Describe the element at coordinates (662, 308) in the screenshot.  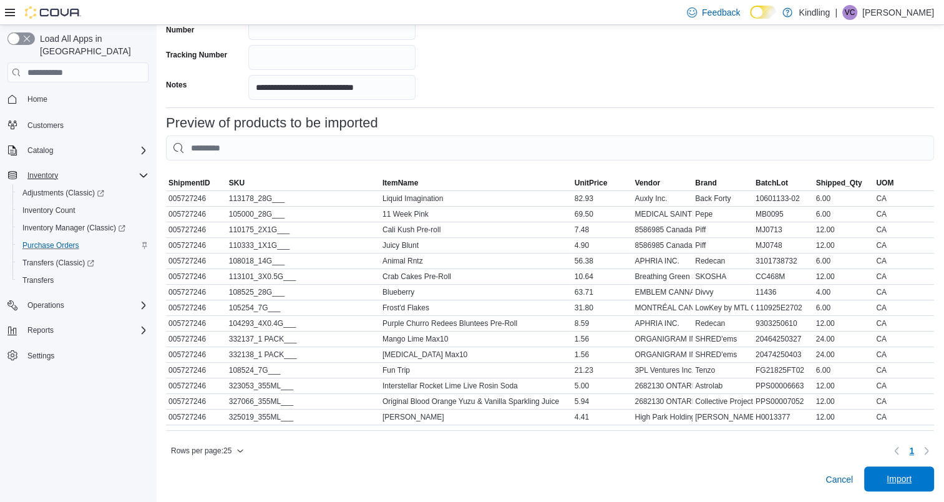
I see `div: MONTRÉAL CANNABIS MÉDICAL INC. d.b.a. MTL Cannabis` at that location.